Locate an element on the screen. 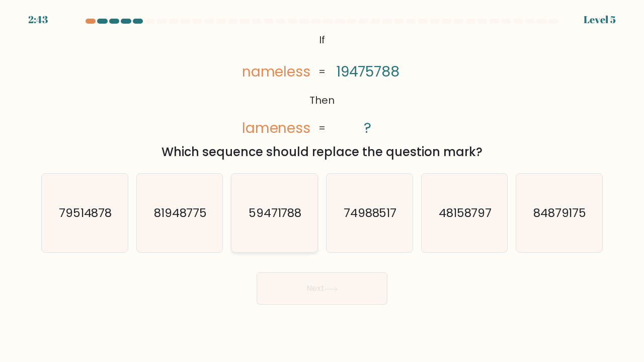 The image size is (644, 362). text: 84879175 is located at coordinates (560, 212).